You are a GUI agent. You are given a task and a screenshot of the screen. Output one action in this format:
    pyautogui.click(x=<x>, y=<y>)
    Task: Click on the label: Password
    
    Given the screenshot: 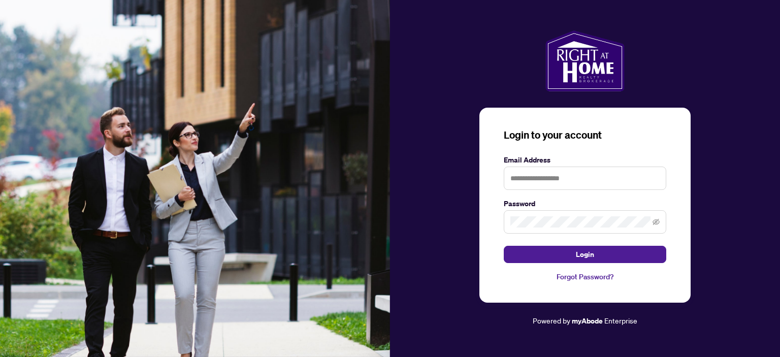 What is the action you would take?
    pyautogui.click(x=585, y=204)
    